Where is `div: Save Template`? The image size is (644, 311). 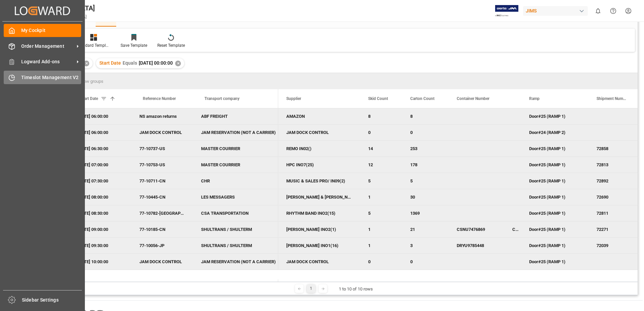
div: Save Template is located at coordinates (134, 45).